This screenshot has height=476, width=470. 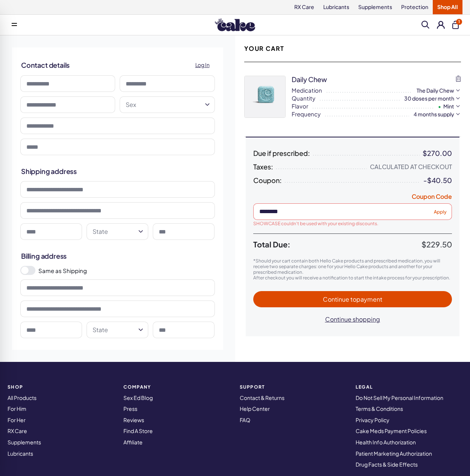 What do you see at coordinates (293, 387) in the screenshot?
I see `strong: Support` at bounding box center [293, 387].